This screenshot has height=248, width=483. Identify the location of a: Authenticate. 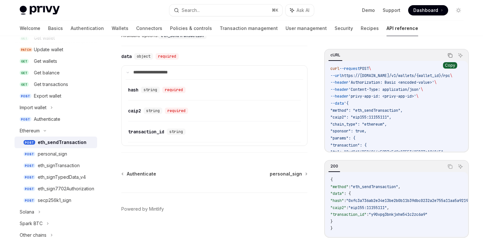
(139, 174).